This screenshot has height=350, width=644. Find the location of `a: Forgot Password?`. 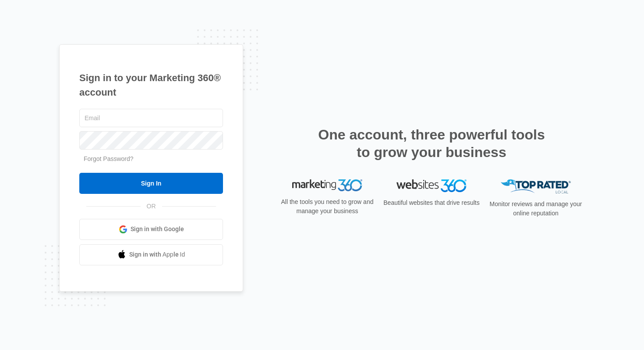

a: Forgot Password? is located at coordinates (109, 159).